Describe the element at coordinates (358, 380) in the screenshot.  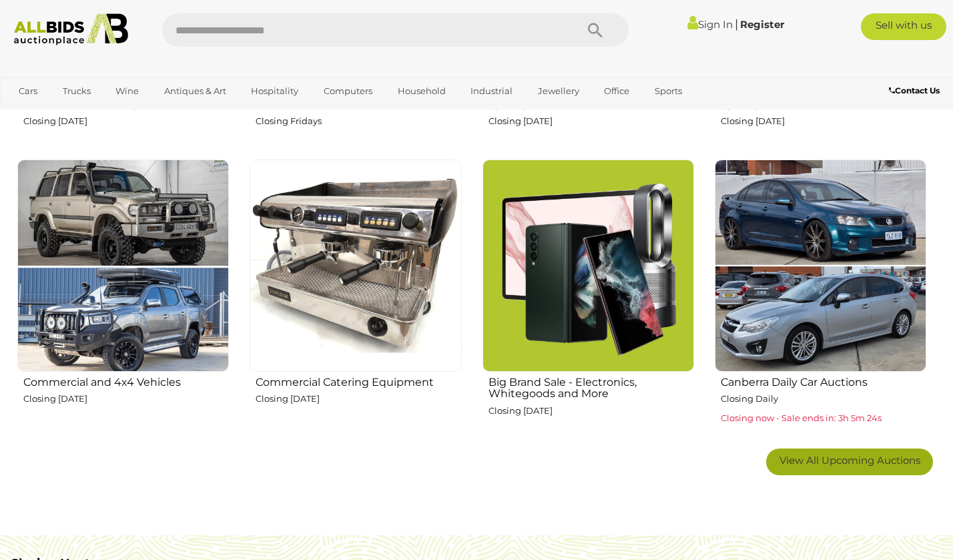
I see `h2: Commercial Catering Equipment` at that location.